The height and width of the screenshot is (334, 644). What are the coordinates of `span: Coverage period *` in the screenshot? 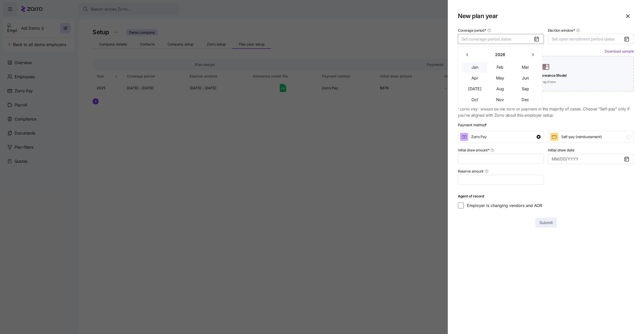 It's located at (472, 30).